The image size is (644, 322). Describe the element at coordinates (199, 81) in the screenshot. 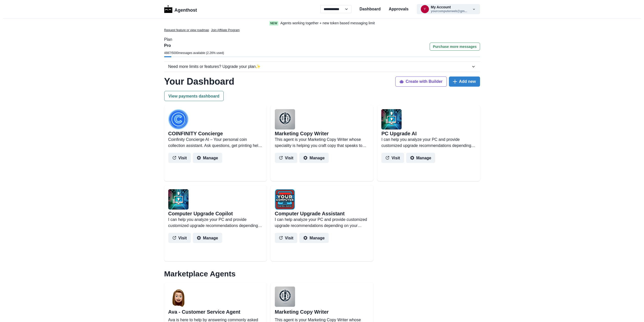

I see `h1: Your Dashboard` at that location.